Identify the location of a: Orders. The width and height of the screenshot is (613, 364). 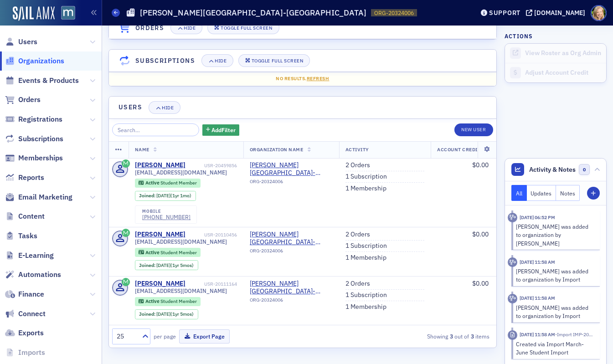
(23, 100).